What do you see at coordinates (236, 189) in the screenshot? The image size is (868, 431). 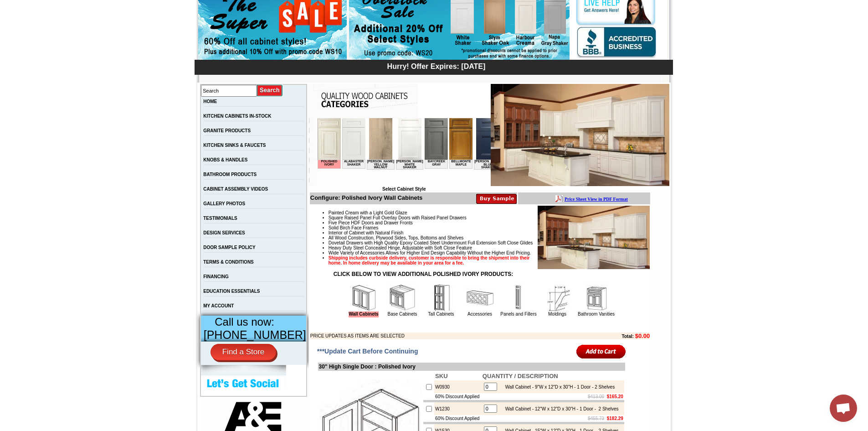 I see `a: CABINET ASSEMBLY VIDEOS` at bounding box center [236, 189].